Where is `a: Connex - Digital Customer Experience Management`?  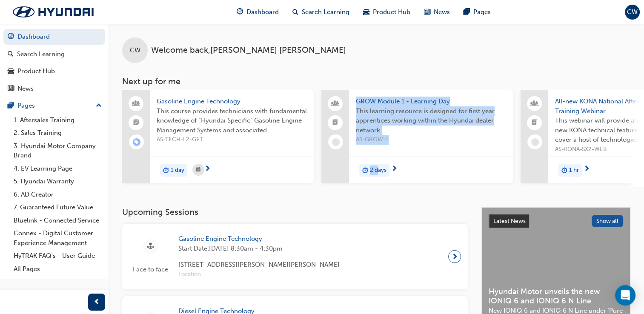 a: Connex - Digital Customer Experience Management is located at coordinates (58, 239).